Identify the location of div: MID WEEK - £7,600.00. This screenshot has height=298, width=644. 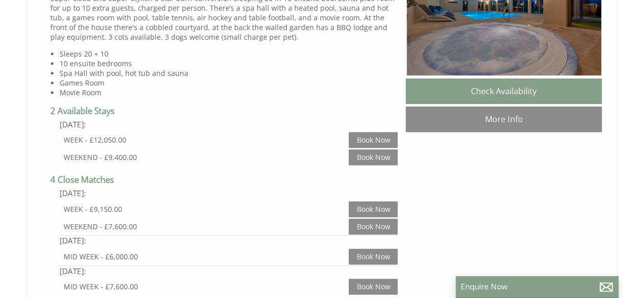
(206, 287).